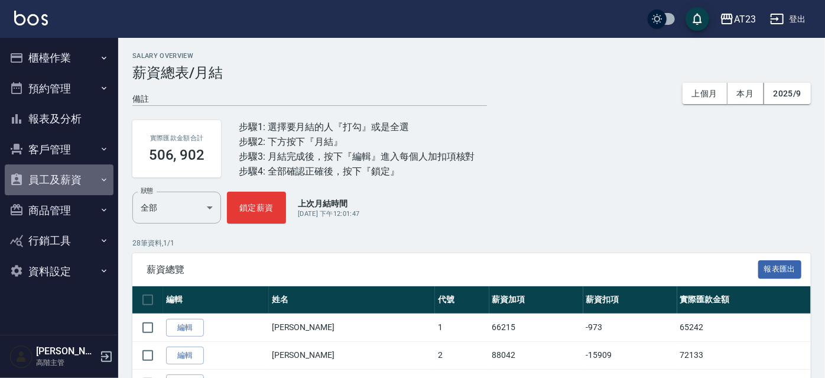  I want to click on button: 資料設定, so click(59, 271).